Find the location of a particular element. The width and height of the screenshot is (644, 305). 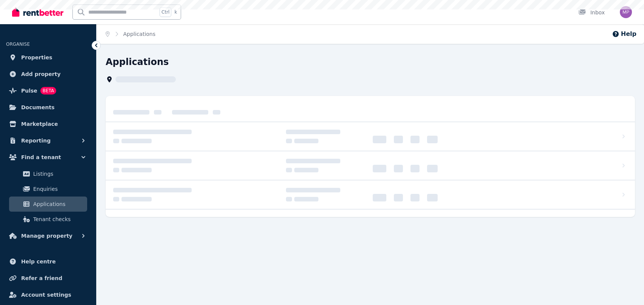

span: Add property is located at coordinates (41, 74).